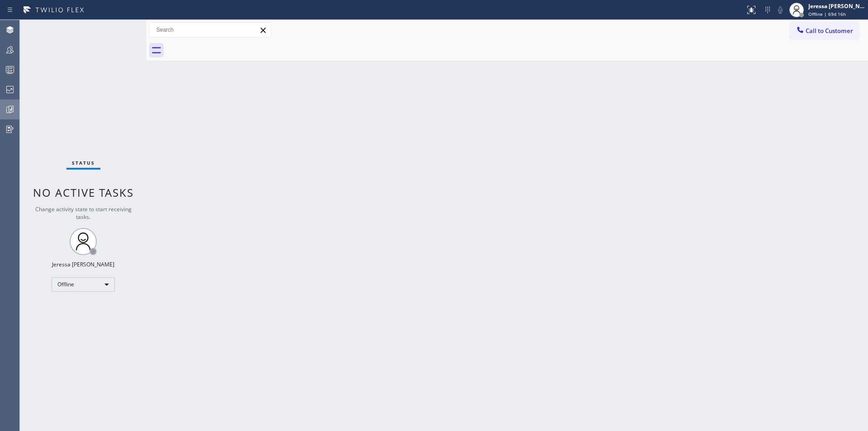 This screenshot has width=868, height=431. I want to click on span: Offline | 69d 16h, so click(827, 14).